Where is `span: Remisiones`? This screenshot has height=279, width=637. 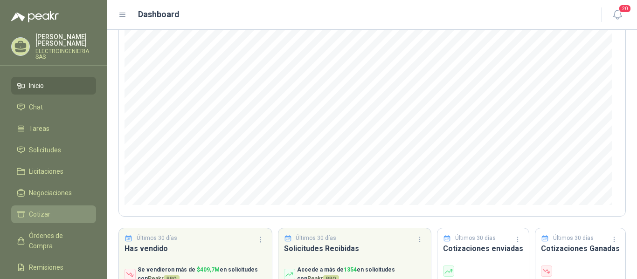 span: Remisiones is located at coordinates (46, 268).